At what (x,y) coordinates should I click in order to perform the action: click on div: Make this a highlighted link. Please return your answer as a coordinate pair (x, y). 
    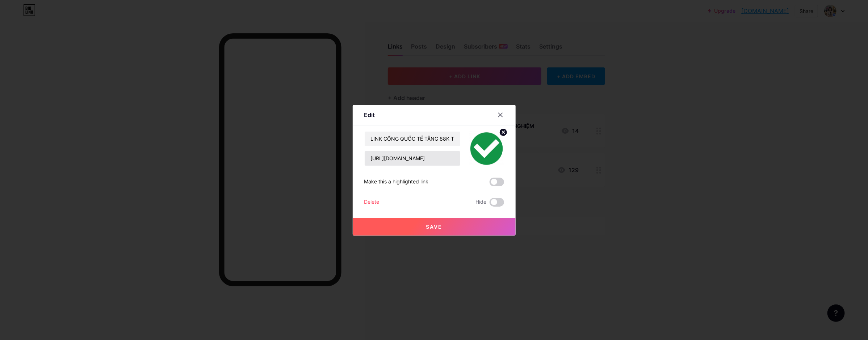
    Looking at the image, I should click on (396, 182).